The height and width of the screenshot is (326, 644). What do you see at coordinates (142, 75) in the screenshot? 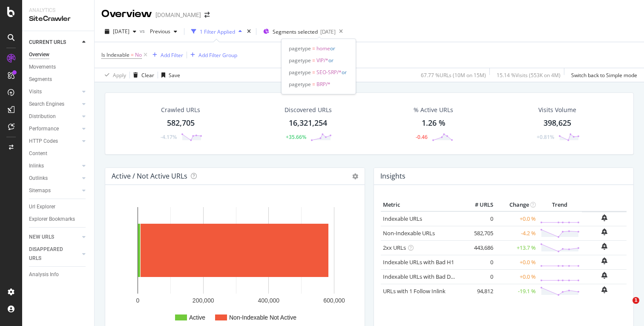
I see `button: Clear` at bounding box center [142, 75].